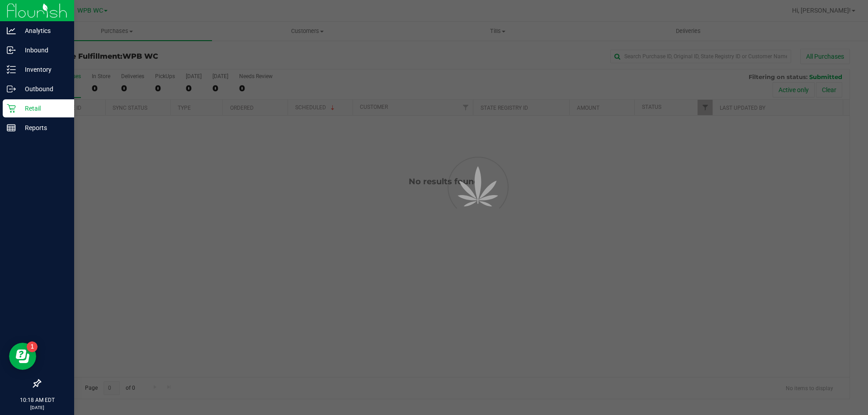 The height and width of the screenshot is (415, 868). Describe the element at coordinates (43, 89) in the screenshot. I see `p: Outbound` at that location.